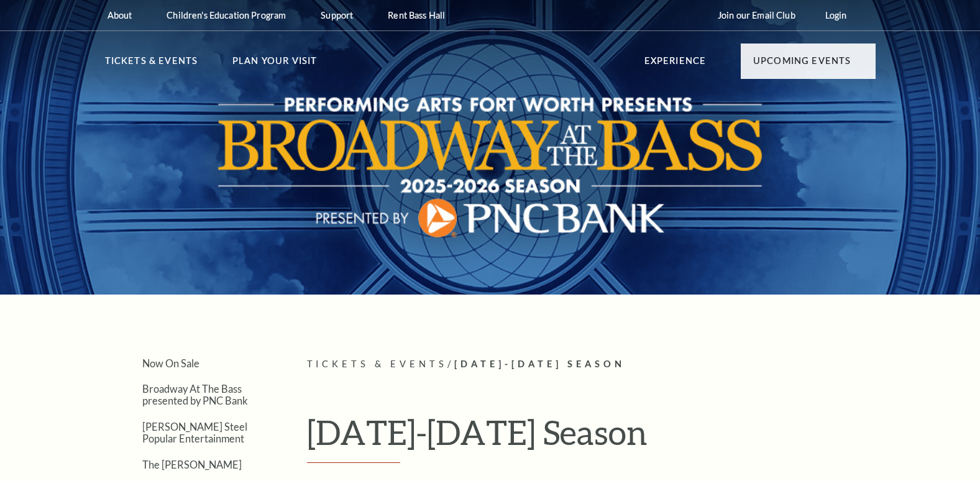  What do you see at coordinates (195, 394) in the screenshot?
I see `a: Broadway At The Bass presented by PNC Bank` at bounding box center [195, 394].